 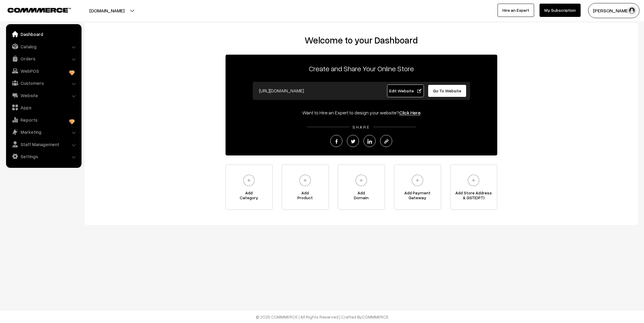 What do you see at coordinates (473, 187) in the screenshot?
I see `a: Add Store Address& GST(OPT)` at bounding box center [473, 187].